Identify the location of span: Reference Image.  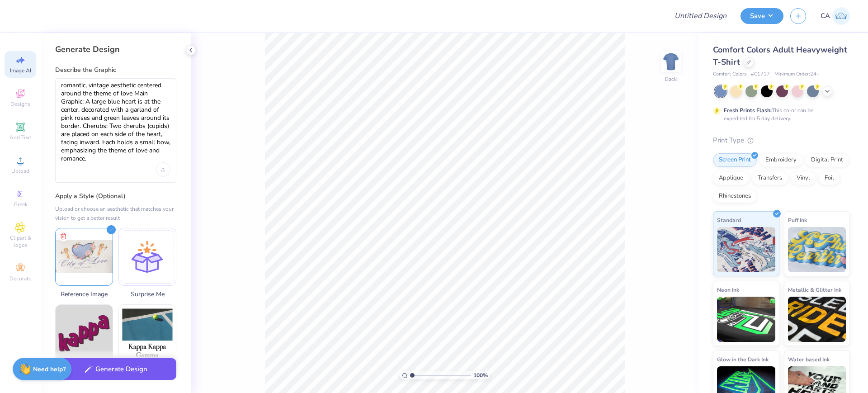
(84, 294).